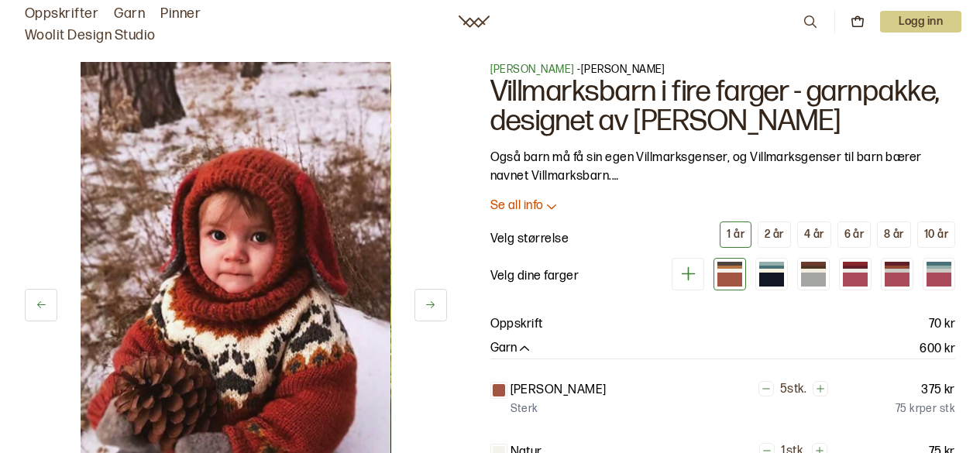 The height and width of the screenshot is (453, 980). I want to click on p: Se all info, so click(517, 206).